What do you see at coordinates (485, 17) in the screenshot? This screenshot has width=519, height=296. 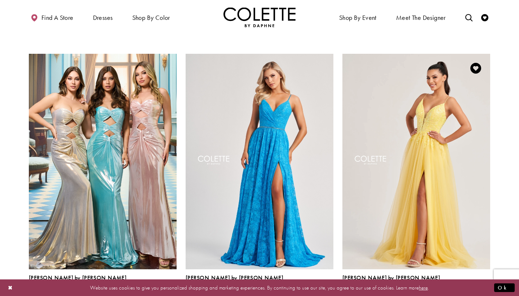 I see `a: Check Wishlist` at bounding box center [485, 17].